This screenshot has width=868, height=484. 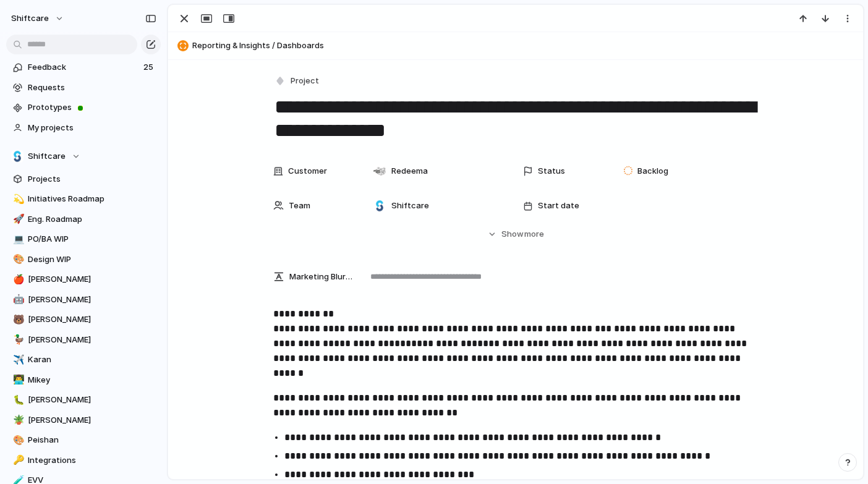 I want to click on span: Integrations, so click(x=92, y=460).